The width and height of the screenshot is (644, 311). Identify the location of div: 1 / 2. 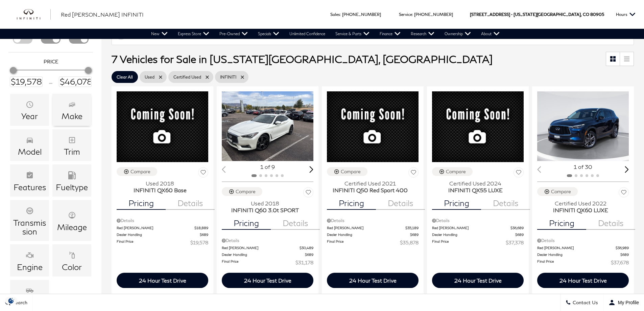
(268, 126).